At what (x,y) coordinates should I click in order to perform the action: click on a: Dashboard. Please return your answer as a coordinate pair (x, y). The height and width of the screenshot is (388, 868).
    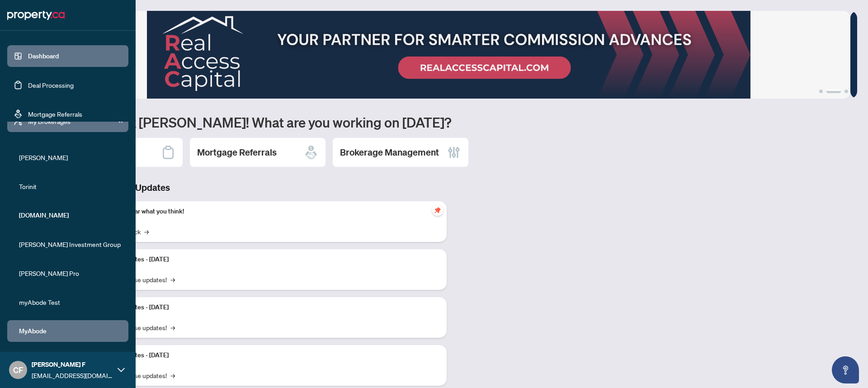
    Looking at the image, I should click on (43, 56).